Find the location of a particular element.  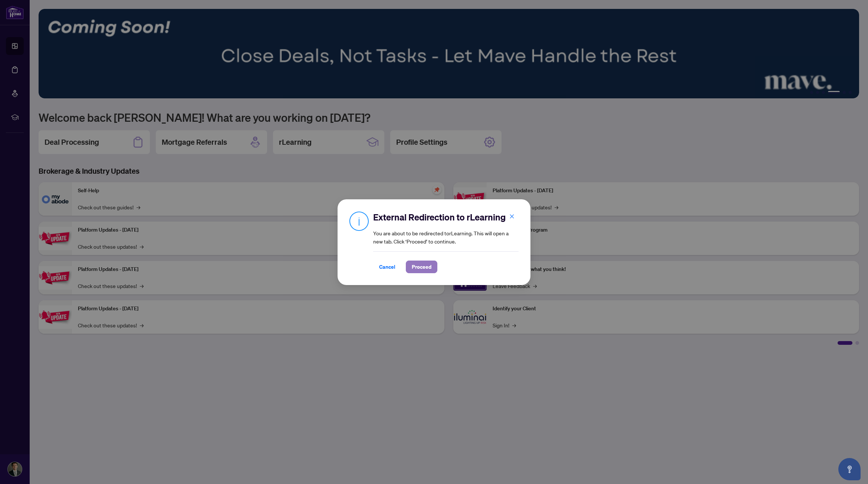

span: Cancel is located at coordinates (387, 267).